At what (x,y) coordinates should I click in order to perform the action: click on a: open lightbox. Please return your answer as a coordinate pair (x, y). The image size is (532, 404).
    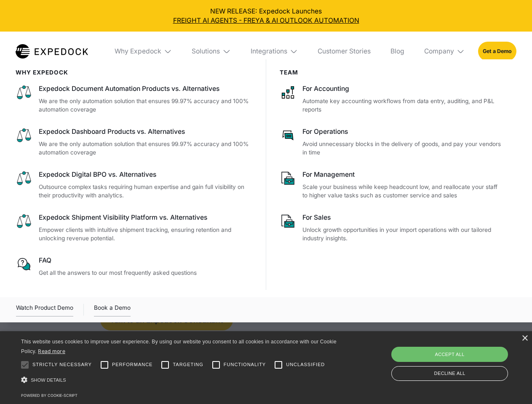
    Looking at the image, I should click on (45, 310).